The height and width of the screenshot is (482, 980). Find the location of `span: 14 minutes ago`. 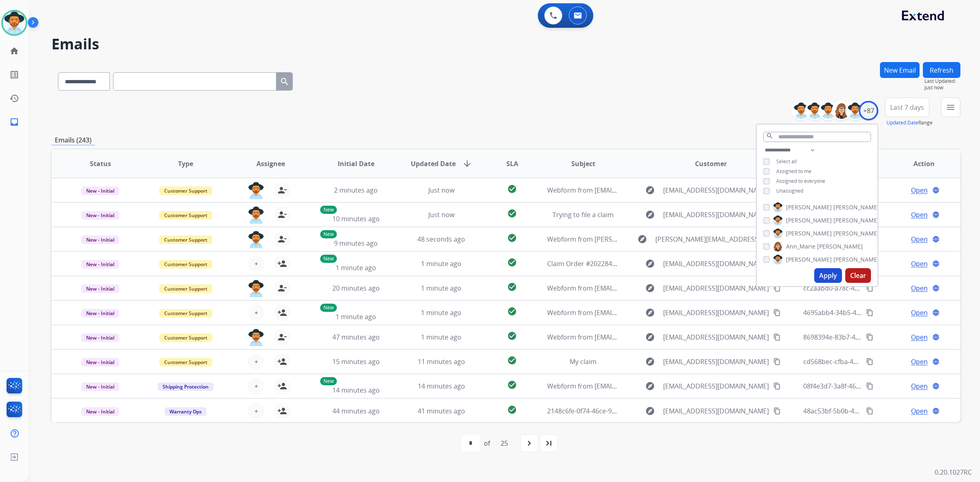

span: 14 minutes ago is located at coordinates (441, 386).